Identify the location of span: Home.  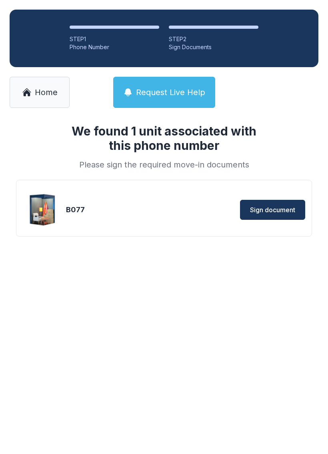
(46, 92).